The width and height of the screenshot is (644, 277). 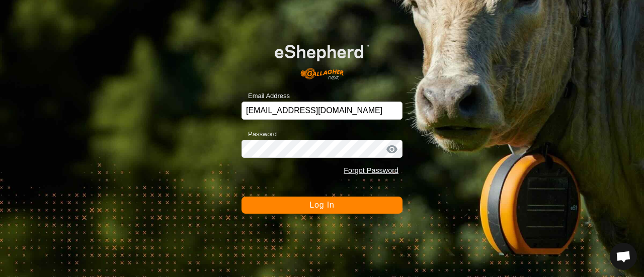 What do you see at coordinates (322, 111) in the screenshot?
I see `input: Email Address` at bounding box center [322, 111].